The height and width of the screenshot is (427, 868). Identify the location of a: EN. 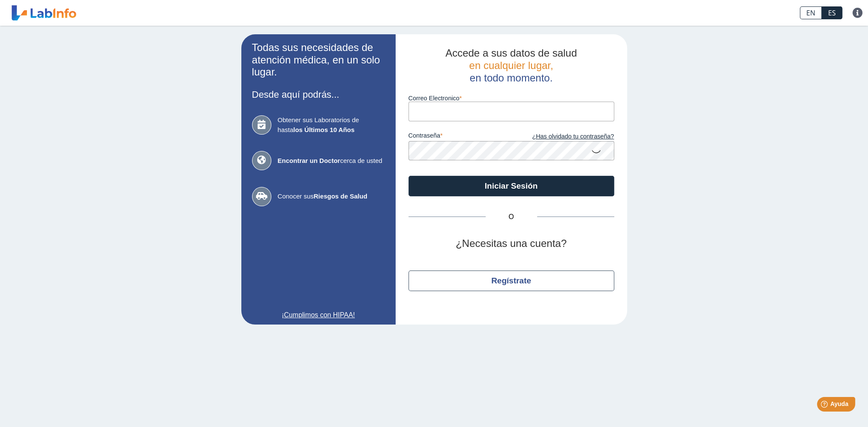
(810, 13).